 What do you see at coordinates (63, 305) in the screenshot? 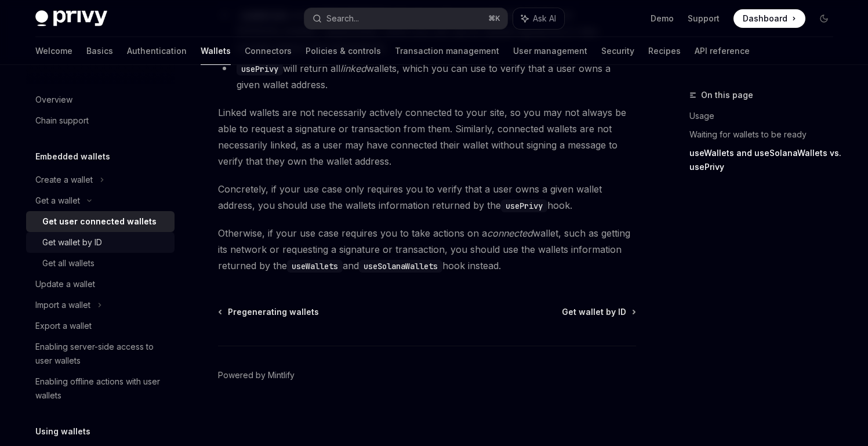
I see `div: Import a wallet` at bounding box center [63, 305].